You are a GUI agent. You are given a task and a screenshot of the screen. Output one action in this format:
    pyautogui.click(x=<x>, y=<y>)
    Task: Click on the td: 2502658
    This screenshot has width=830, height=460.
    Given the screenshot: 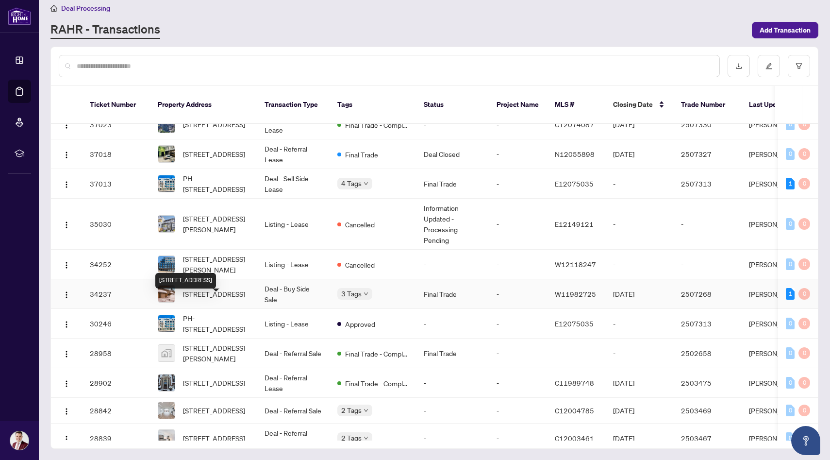 What is the action you would take?
    pyautogui.click(x=707, y=353)
    